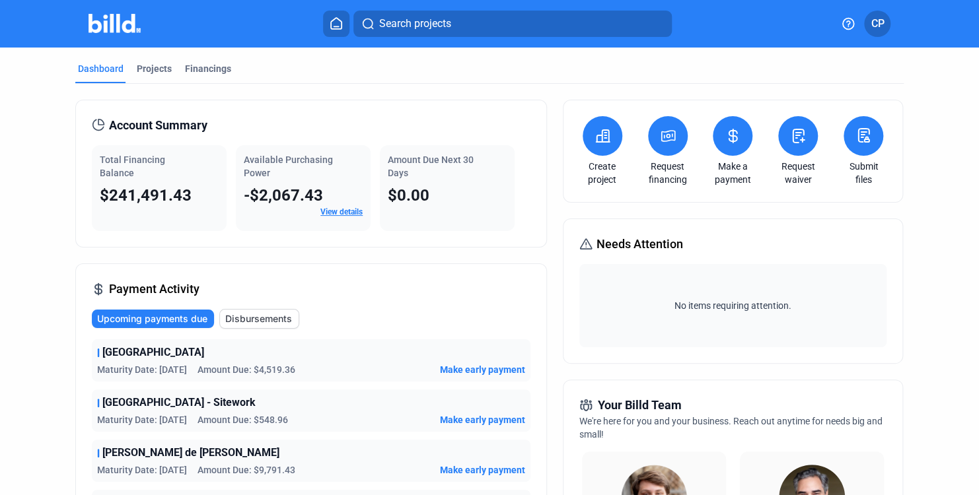 Image resolution: width=979 pixels, height=495 pixels. I want to click on a: Request financing, so click(668, 173).